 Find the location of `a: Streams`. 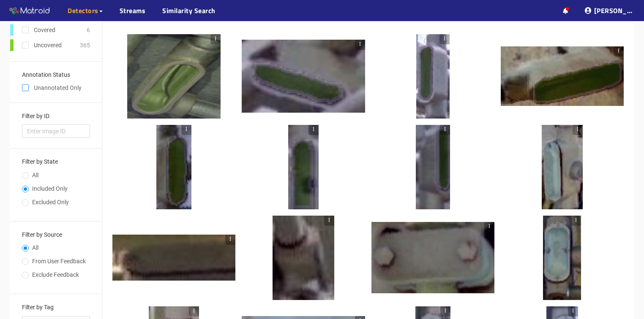

a: Streams is located at coordinates (133, 10).